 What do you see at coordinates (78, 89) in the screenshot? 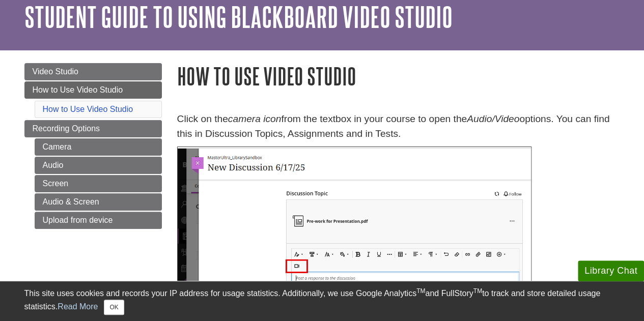
I see `span: How to Use Video Studio` at bounding box center [78, 89].